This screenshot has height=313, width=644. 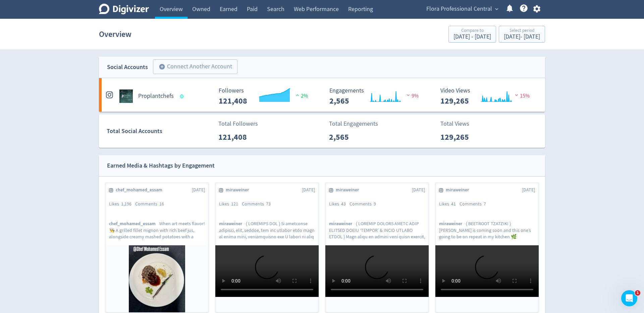 I want to click on span: Flora Professional Central, so click(x=459, y=9).